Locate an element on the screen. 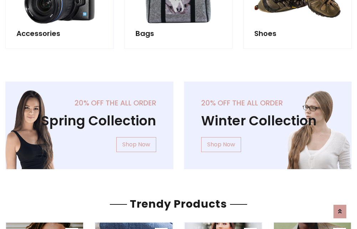 This screenshot has height=229, width=357. h5: Bags is located at coordinates (179, 34).